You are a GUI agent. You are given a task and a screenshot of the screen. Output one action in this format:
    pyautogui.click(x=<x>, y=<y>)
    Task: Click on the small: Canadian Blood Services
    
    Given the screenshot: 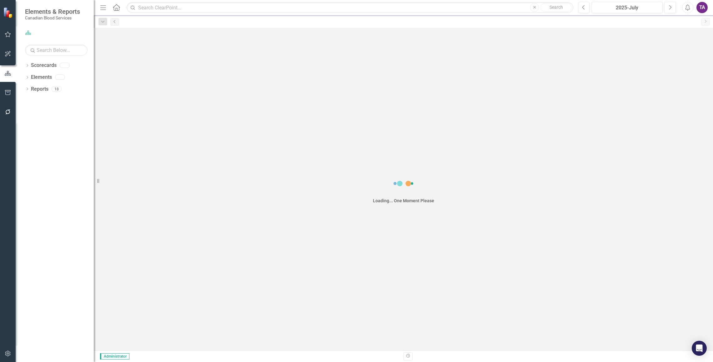 What is the action you would take?
    pyautogui.click(x=53, y=18)
    